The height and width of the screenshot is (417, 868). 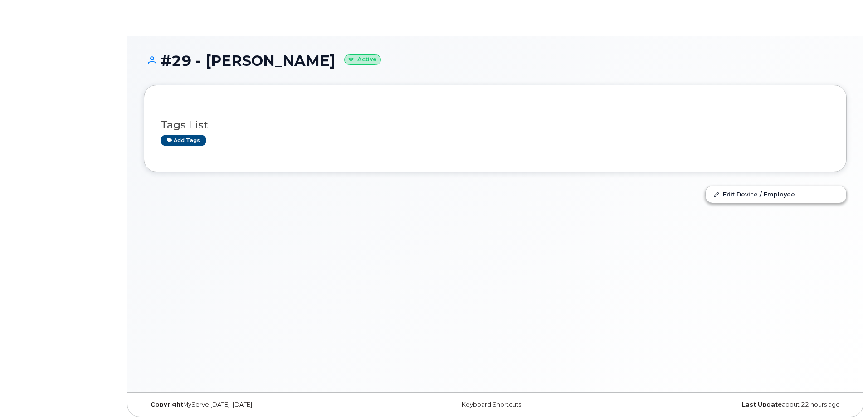 I want to click on h3: Tags List, so click(x=496, y=125).